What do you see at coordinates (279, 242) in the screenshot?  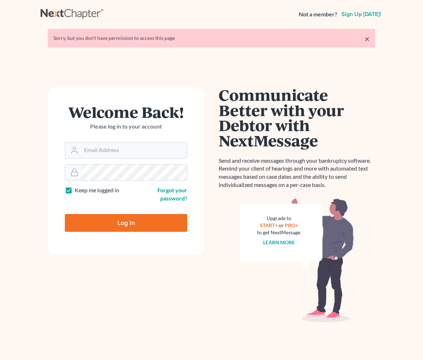 I see `a: Learn more` at bounding box center [279, 242].